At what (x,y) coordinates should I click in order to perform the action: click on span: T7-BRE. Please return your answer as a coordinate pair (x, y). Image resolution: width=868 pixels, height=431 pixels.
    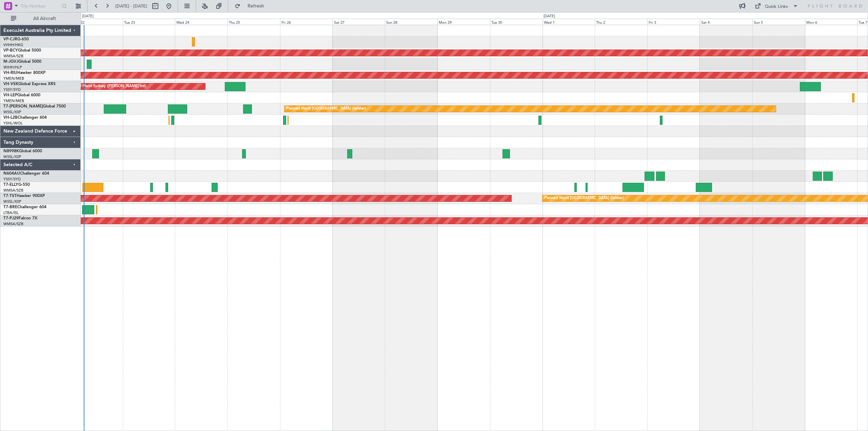
    Looking at the image, I should click on (10, 207).